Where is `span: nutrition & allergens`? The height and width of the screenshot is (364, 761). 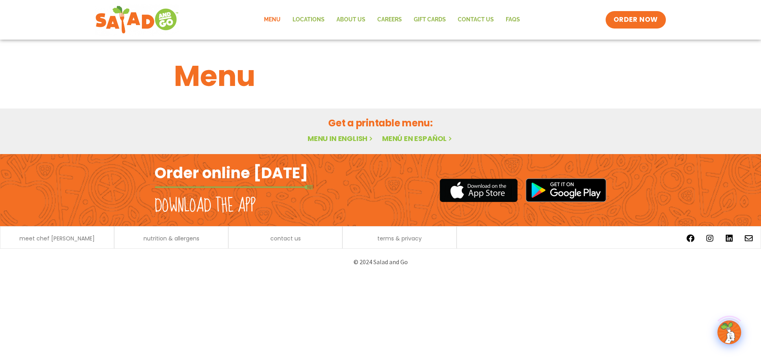
span: nutrition & allergens is located at coordinates (171, 238).